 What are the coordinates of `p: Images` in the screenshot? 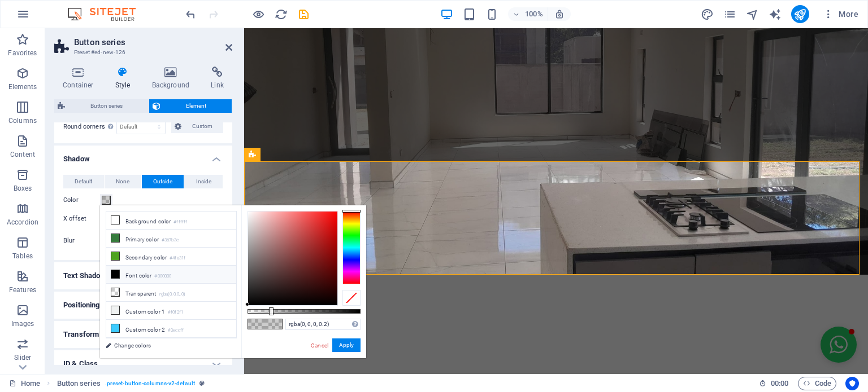 It's located at (22, 324).